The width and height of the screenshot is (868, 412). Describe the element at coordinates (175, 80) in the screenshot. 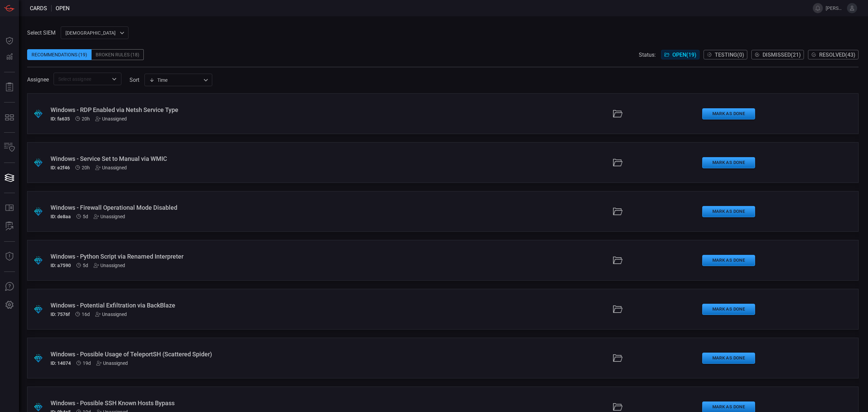

I see `div: Time` at that location.